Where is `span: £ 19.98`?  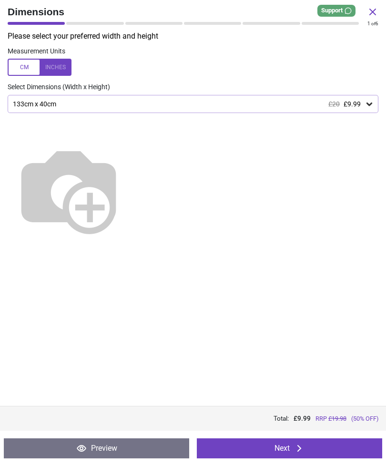
span: £ 19.98 is located at coordinates (338, 418).